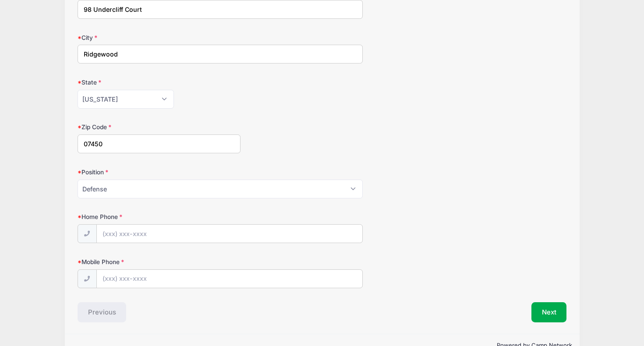 The width and height of the screenshot is (644, 346). What do you see at coordinates (159, 144) in the screenshot?
I see `input: xxxxx` at bounding box center [159, 144].